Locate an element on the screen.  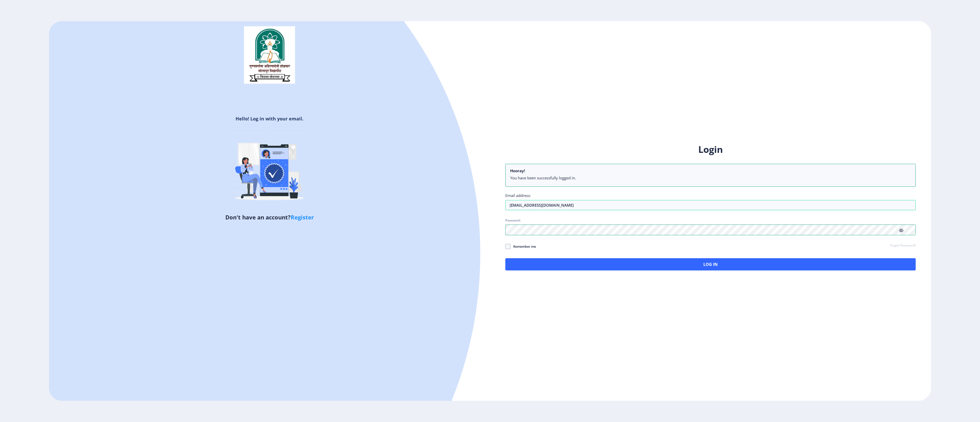
a: Forgot Password? is located at coordinates (903, 246).